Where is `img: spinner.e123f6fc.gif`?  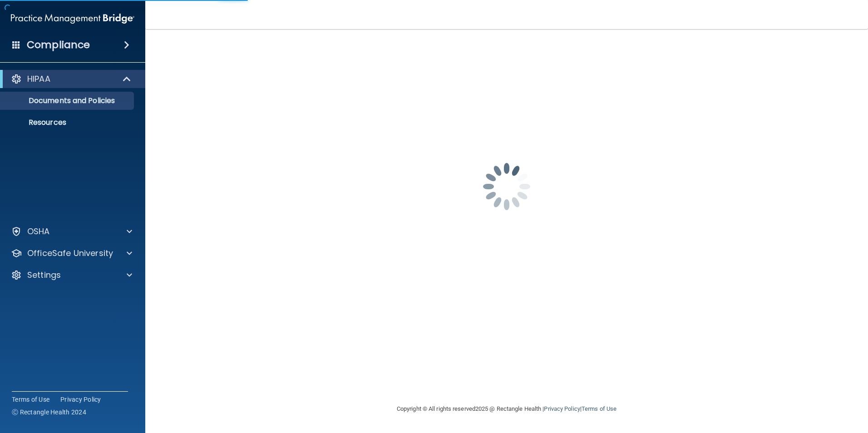 img: spinner.e123f6fc.gif is located at coordinates (506, 187).